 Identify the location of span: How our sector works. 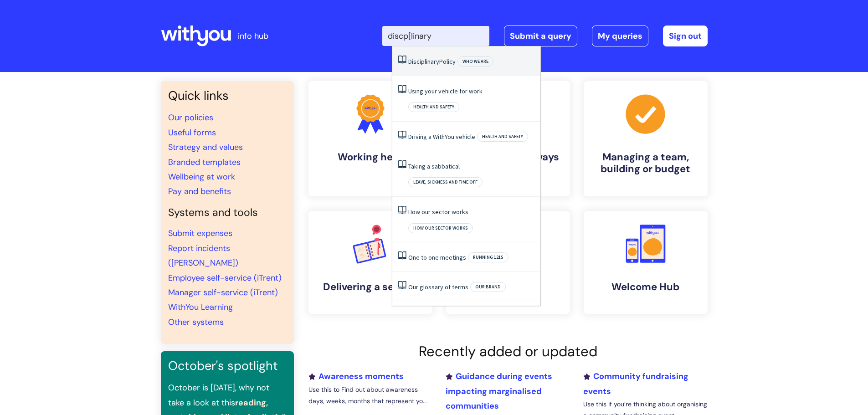
(440, 229).